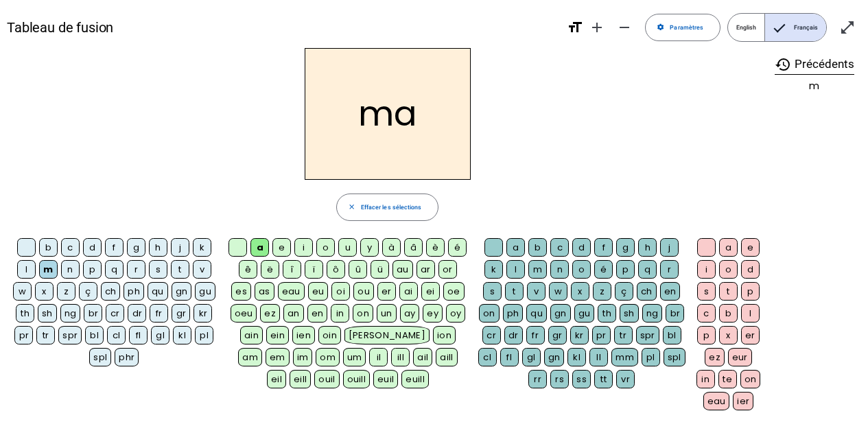  Describe the element at coordinates (291, 269) in the screenshot. I see `div: î` at that location.